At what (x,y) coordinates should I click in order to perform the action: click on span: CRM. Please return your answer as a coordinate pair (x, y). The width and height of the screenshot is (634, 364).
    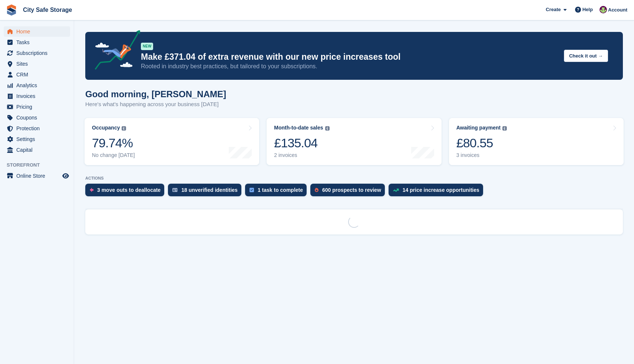
    Looking at the image, I should click on (39, 75).